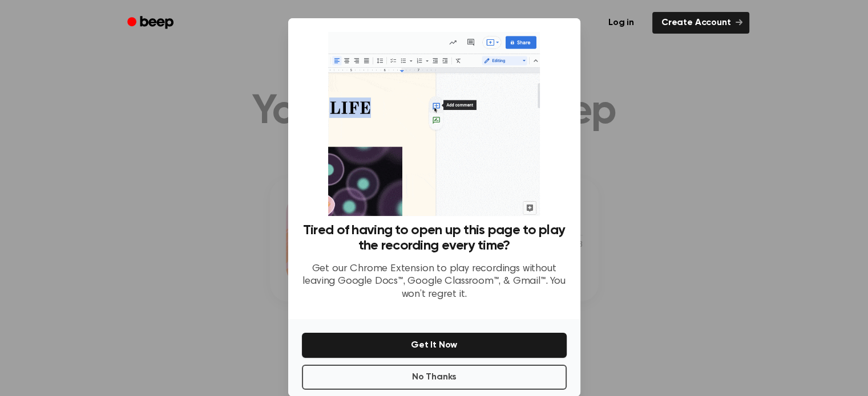 This screenshot has height=396, width=868. I want to click on a: Log in, so click(621, 23).